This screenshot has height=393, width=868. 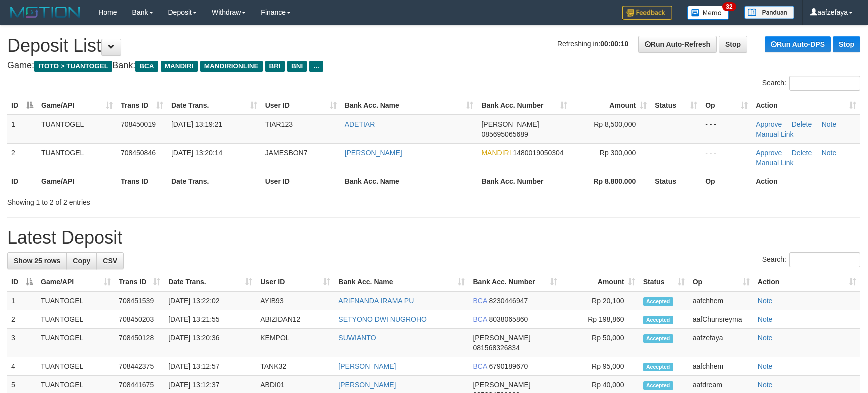 What do you see at coordinates (601, 366) in the screenshot?
I see `td: Rp 95,000` at bounding box center [601, 366].